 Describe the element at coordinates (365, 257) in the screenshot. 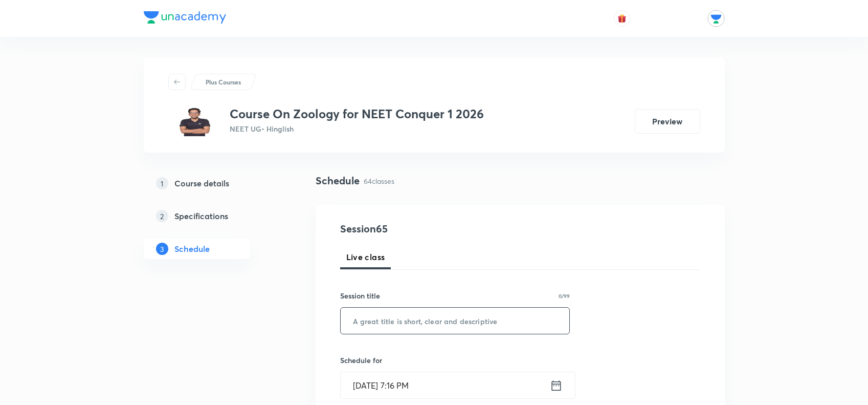

I see `span: Live class` at that location.